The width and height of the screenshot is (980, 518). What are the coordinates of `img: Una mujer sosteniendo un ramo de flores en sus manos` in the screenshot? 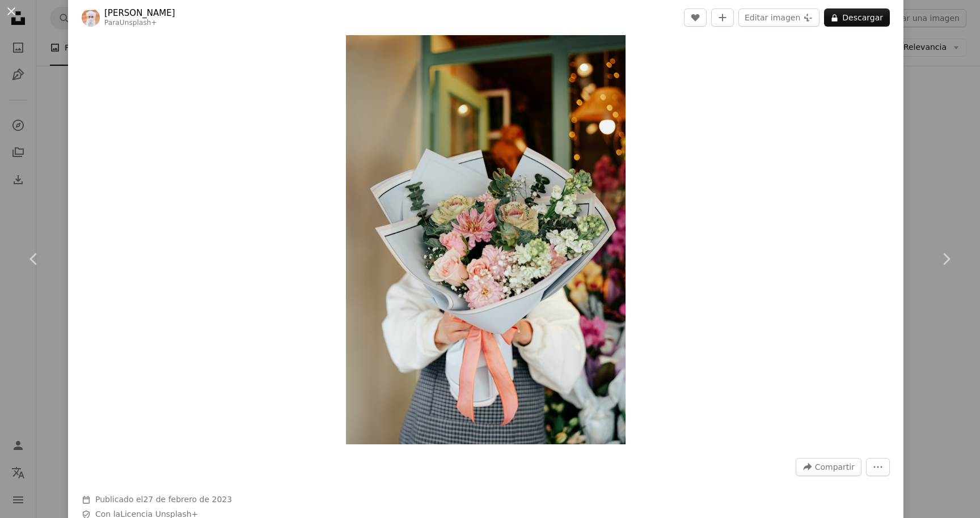 It's located at (485, 235).